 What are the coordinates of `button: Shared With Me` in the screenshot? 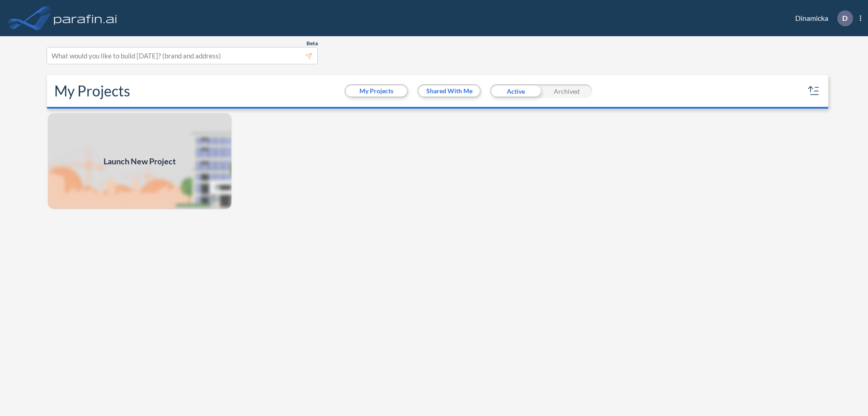 It's located at (449, 91).